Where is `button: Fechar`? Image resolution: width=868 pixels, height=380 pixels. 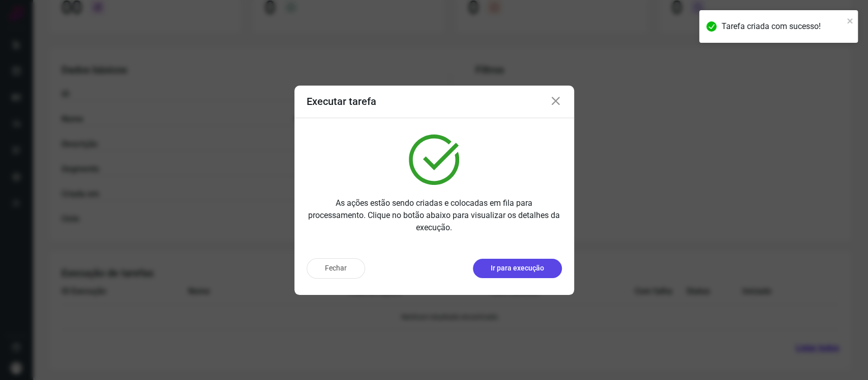
button: Fechar is located at coordinates (336, 268).